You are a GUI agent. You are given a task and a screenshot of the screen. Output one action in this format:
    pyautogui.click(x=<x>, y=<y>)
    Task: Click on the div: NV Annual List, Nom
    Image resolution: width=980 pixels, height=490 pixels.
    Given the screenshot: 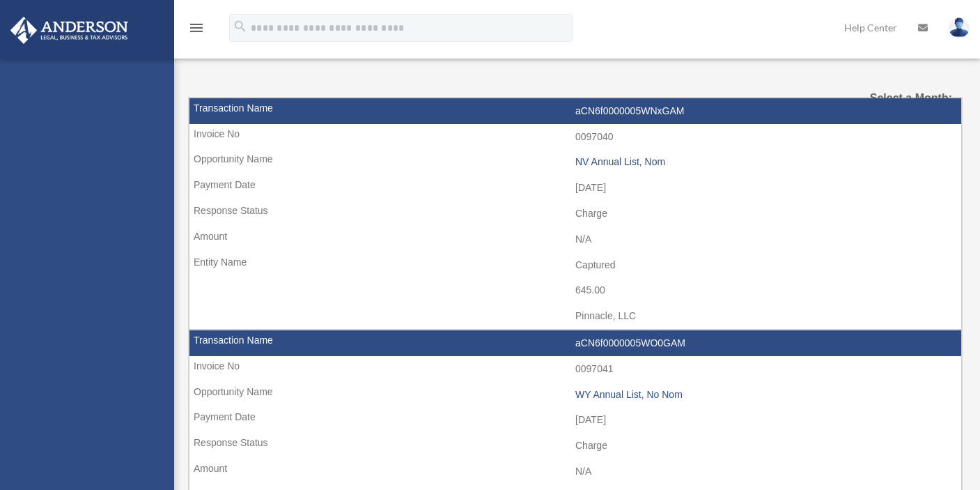 What is the action you would take?
    pyautogui.click(x=765, y=162)
    